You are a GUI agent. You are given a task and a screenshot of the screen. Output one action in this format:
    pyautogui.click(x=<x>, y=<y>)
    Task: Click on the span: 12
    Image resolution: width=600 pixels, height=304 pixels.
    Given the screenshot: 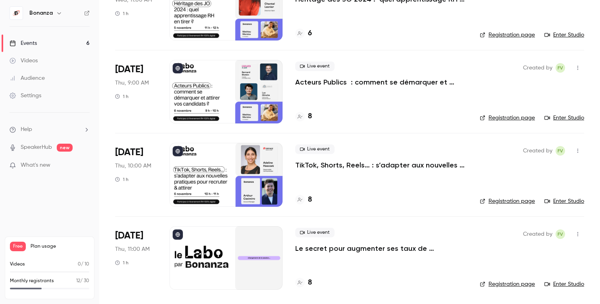 What is the action you would take?
    pyautogui.click(x=78, y=281)
    